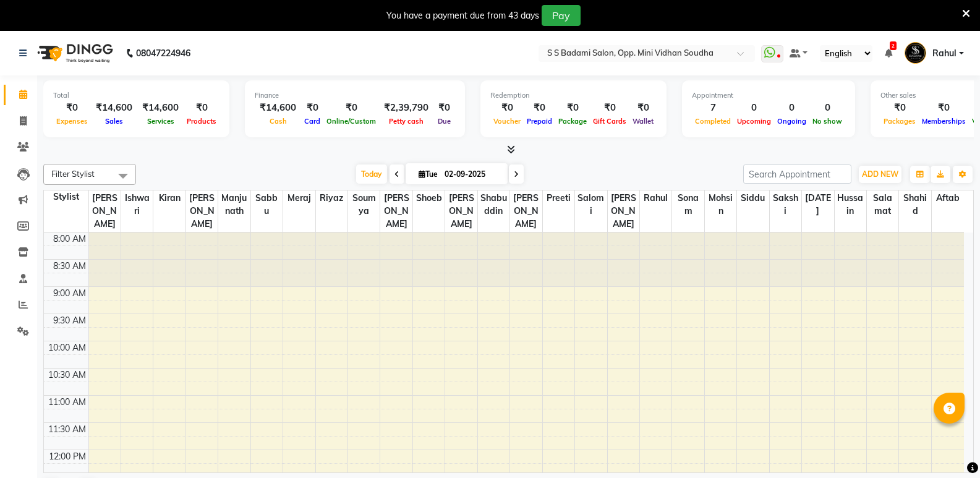 The height and width of the screenshot is (478, 980). What do you see at coordinates (163, 53) in the screenshot?
I see `b: 08047224946` at bounding box center [163, 53].